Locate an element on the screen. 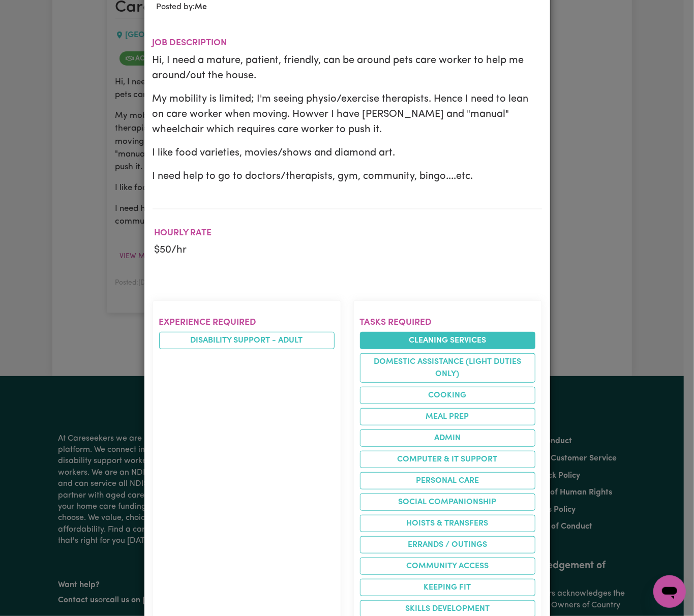 The height and width of the screenshot is (616, 694). h2: Hourly Rate is located at coordinates (183, 233).